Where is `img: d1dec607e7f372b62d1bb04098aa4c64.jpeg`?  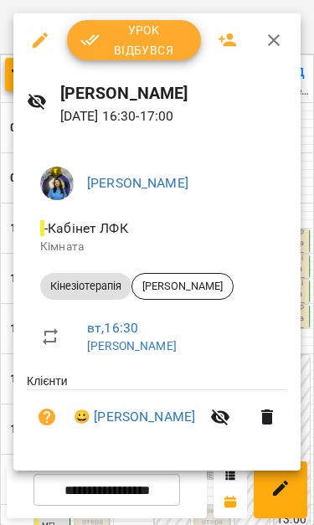 img: d1dec607e7f372b62d1bb04098aa4c64.jpeg is located at coordinates (57, 183).